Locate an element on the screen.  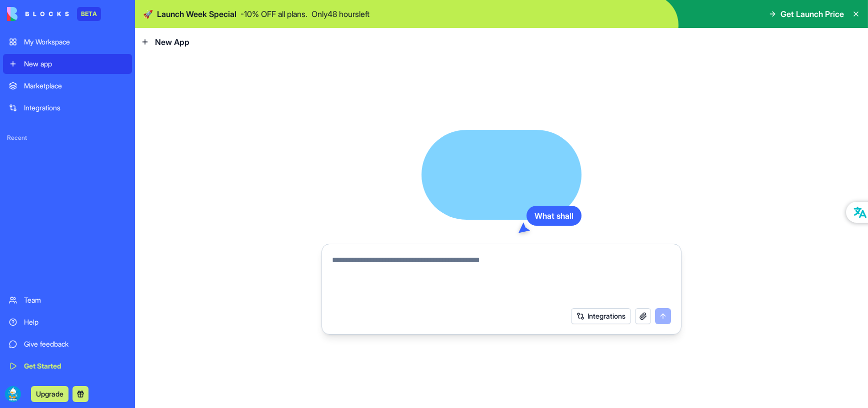
p: - 10 % OFF all plans. is located at coordinates (274, 14).